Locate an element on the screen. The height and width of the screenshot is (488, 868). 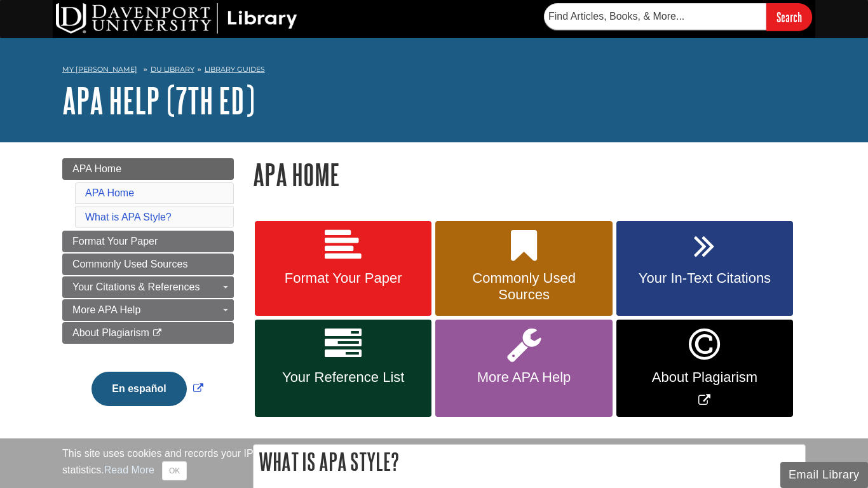
input: Search is located at coordinates (789, 17).